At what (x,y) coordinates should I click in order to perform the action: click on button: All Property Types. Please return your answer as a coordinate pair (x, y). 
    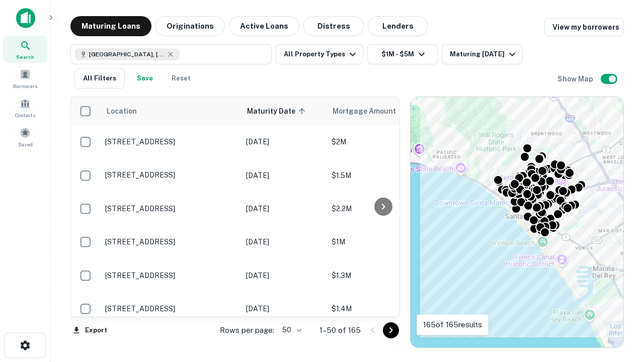
    Looking at the image, I should click on (319, 54).